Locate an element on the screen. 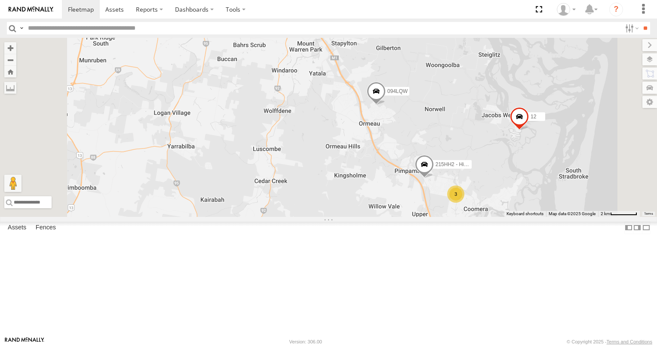 This screenshot has height=346, width=657. button: Keyboard shortcuts is located at coordinates (525, 214).